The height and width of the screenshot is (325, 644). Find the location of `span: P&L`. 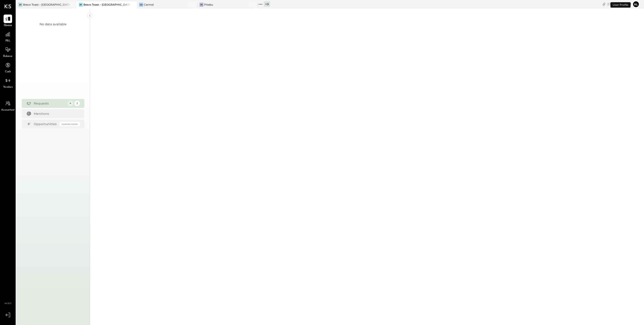

span: P&L is located at coordinates (8, 41).